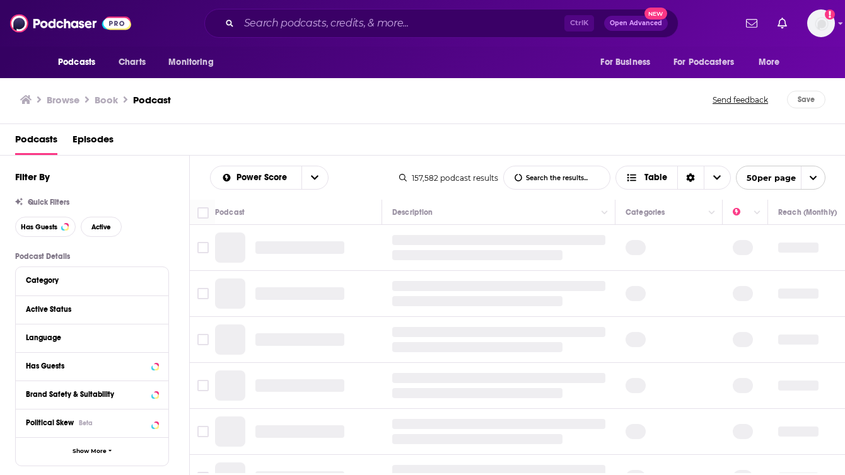 The width and height of the screenshot is (845, 475). I want to click on span: Monitoring, so click(190, 62).